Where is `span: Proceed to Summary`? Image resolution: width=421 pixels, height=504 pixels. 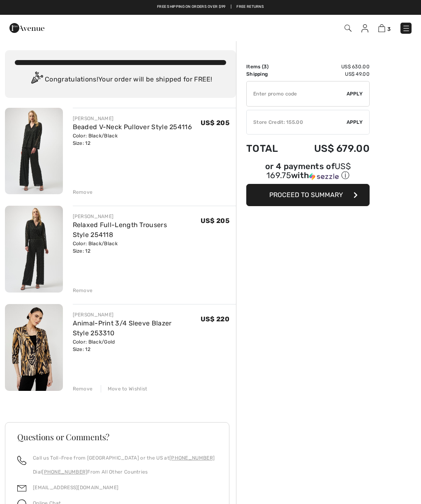
span: Proceed to Summary is located at coordinates (306, 194).